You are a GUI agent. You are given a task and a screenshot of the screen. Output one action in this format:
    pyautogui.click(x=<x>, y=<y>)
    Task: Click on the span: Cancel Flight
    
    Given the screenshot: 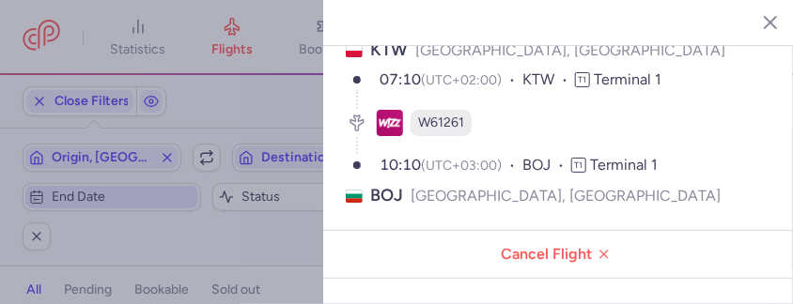 What is the action you would take?
    pyautogui.click(x=558, y=255)
    